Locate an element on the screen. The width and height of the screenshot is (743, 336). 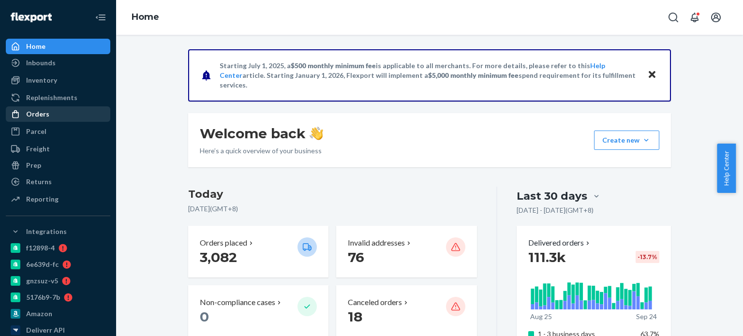
a: f12898-4 is located at coordinates (58, 248).